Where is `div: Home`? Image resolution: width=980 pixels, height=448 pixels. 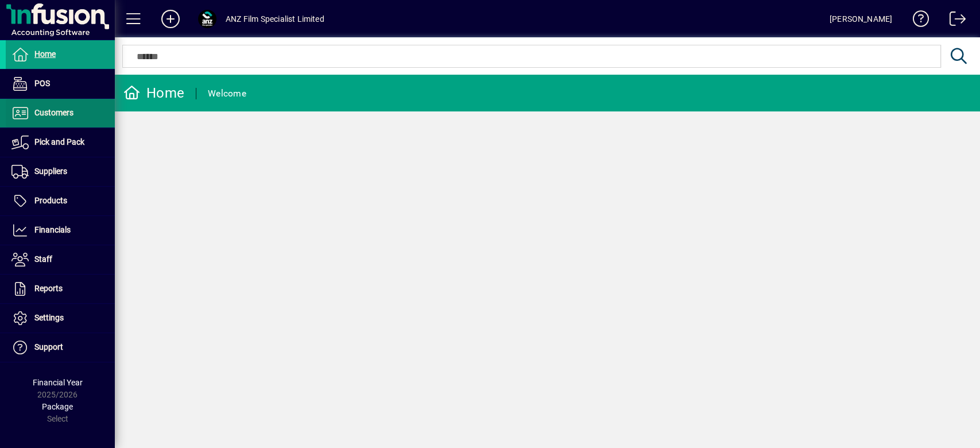
div: Home is located at coordinates (154, 93).